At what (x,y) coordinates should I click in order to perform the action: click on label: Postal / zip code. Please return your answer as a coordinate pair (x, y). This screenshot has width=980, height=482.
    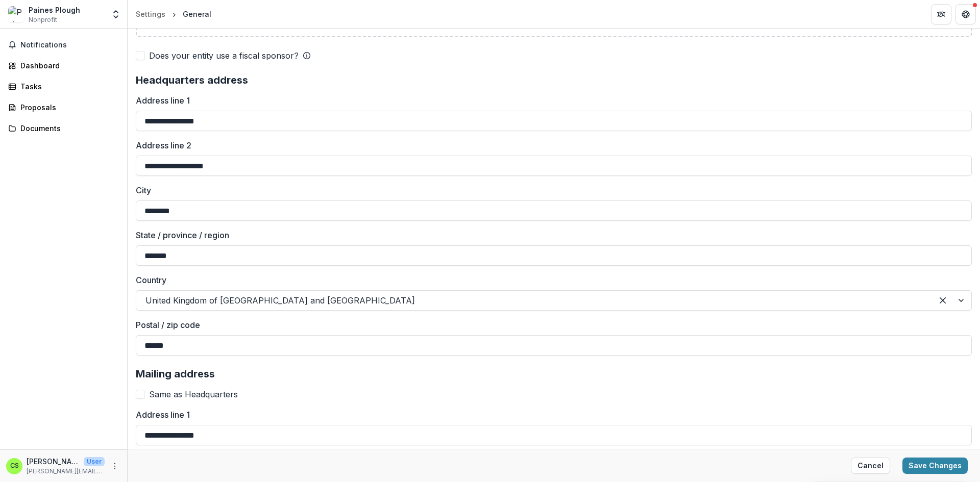
    Looking at the image, I should click on (551, 325).